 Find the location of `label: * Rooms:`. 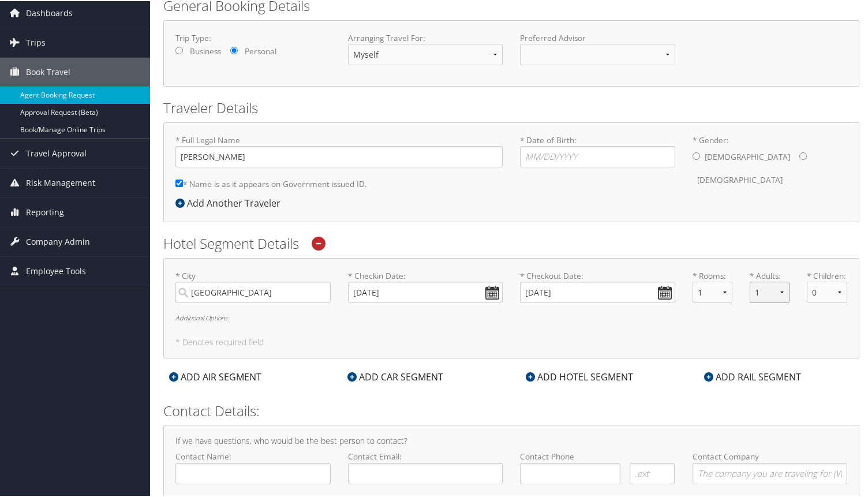

label: * Rooms: is located at coordinates (712, 274).